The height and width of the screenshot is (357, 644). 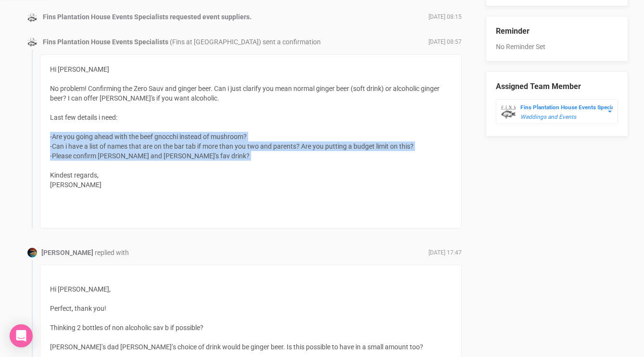 I want to click on em: Weddings and Events, so click(x=548, y=117).